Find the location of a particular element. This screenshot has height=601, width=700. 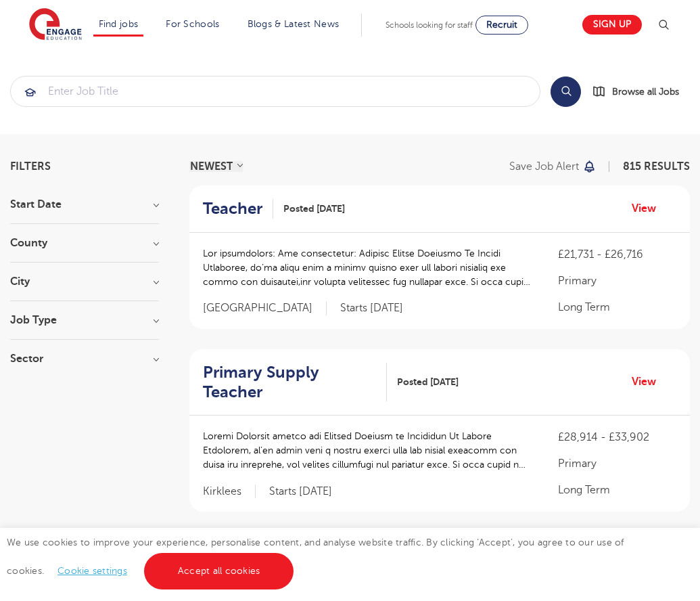

img: Engage Education is located at coordinates (55, 25).